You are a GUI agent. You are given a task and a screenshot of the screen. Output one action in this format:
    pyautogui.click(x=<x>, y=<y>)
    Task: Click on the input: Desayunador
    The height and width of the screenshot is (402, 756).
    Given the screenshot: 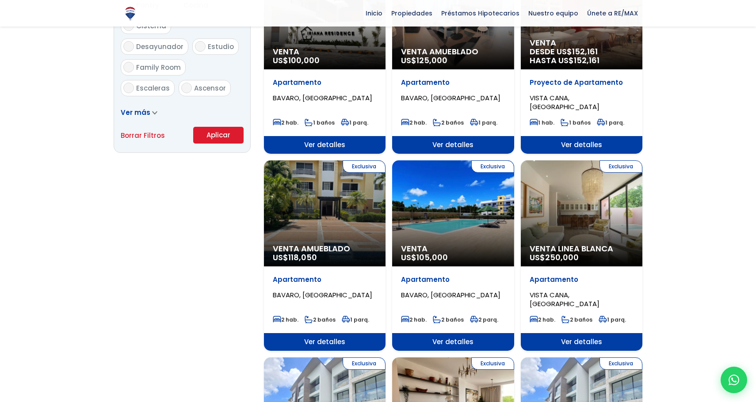 What is the action you would take?
    pyautogui.click(x=129, y=46)
    